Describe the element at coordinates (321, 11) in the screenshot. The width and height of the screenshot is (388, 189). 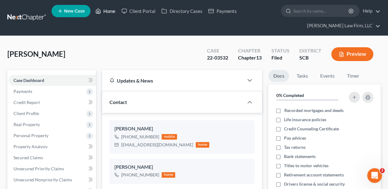
I see `input: Search by name...` at that location.